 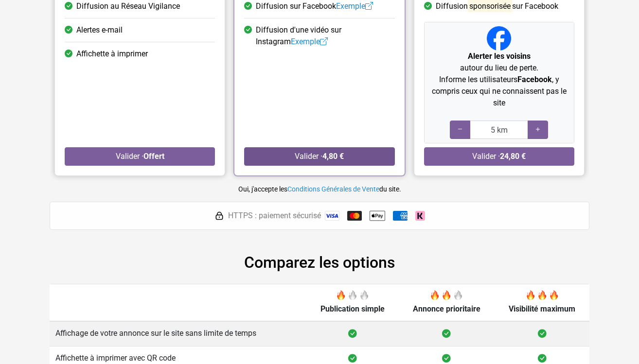 What do you see at coordinates (320, 262) in the screenshot?
I see `h2: Comparez les options` at bounding box center [320, 262].